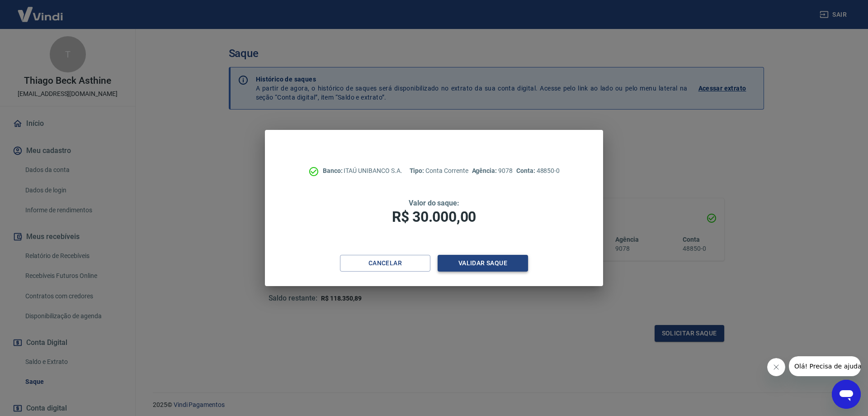 This screenshot has width=868, height=416. I want to click on span: Banco:, so click(333, 170).